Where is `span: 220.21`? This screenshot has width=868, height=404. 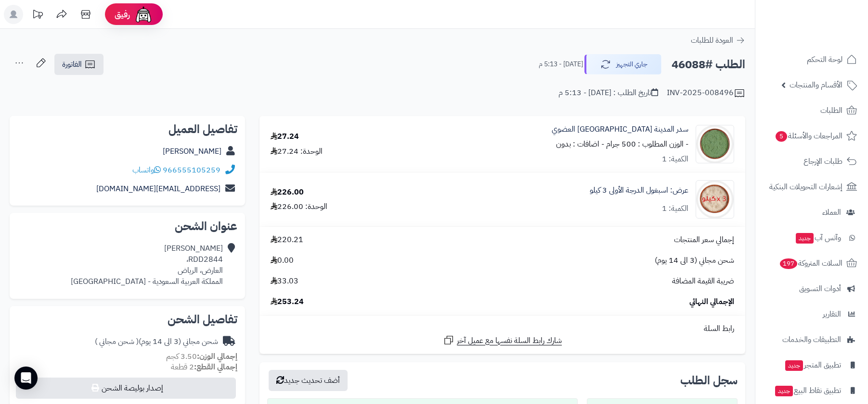
span: 220.21 is located at coordinates (287, 240).